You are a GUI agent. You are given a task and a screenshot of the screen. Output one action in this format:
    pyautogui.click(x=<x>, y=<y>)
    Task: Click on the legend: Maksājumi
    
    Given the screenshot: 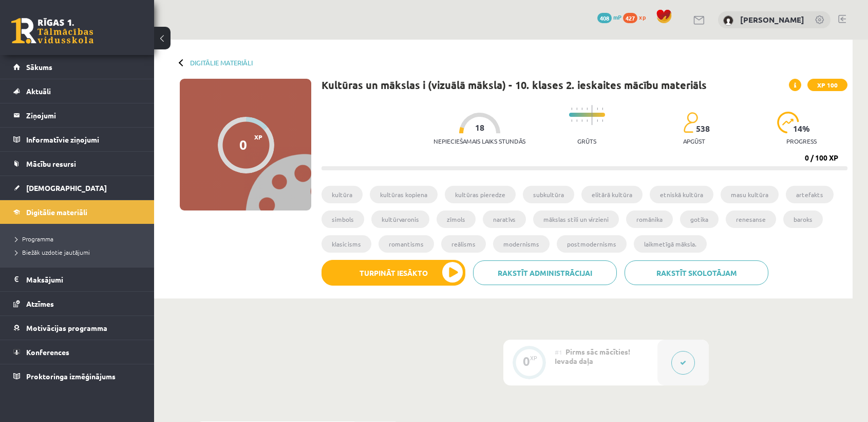 What is the action you would take?
    pyautogui.click(x=84, y=279)
    